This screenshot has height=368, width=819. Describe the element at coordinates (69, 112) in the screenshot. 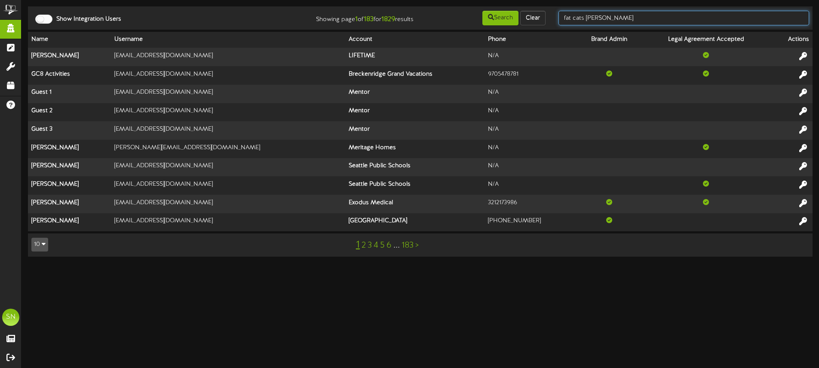

I see `th: Guest 2` at that location.